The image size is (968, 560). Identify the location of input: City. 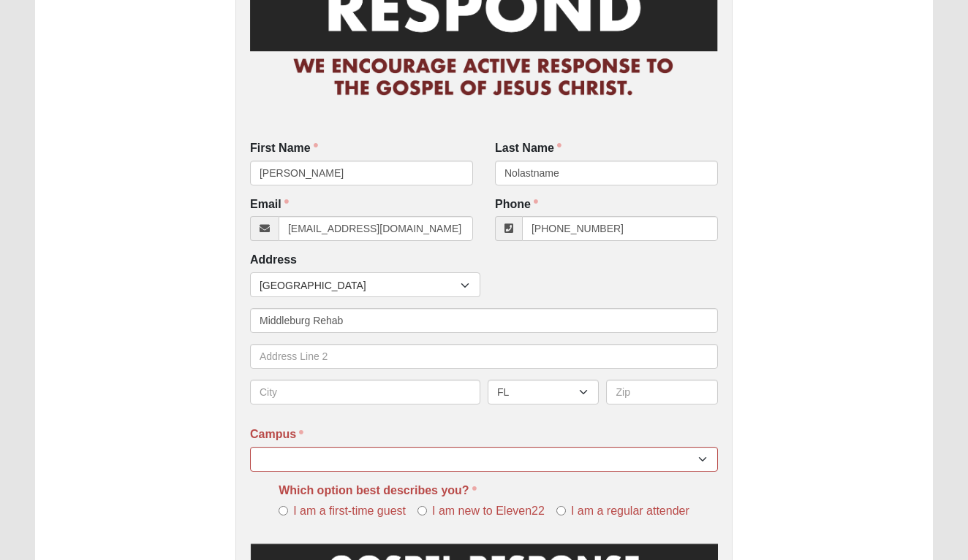
(364, 393).